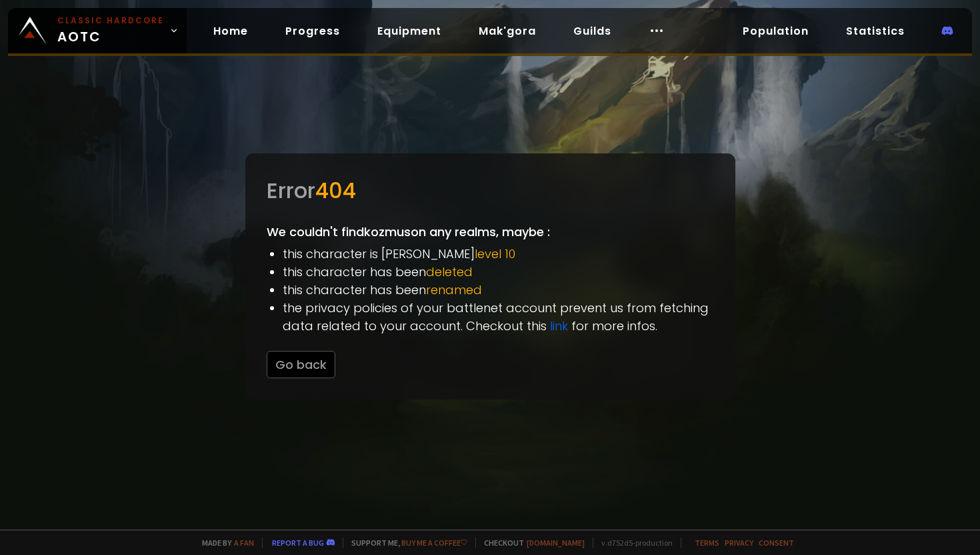 The height and width of the screenshot is (555, 980). I want to click on a: Home, so click(231, 31).